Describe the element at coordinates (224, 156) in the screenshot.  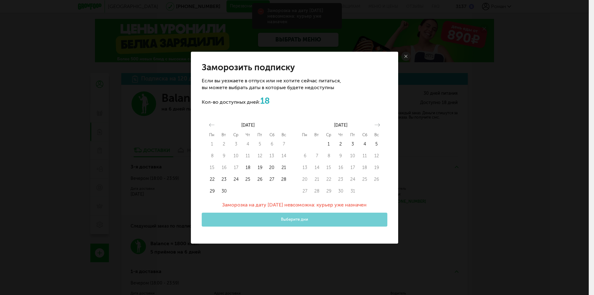
I see `td: Not available. Tuesday, September 9, 2025` at that location.